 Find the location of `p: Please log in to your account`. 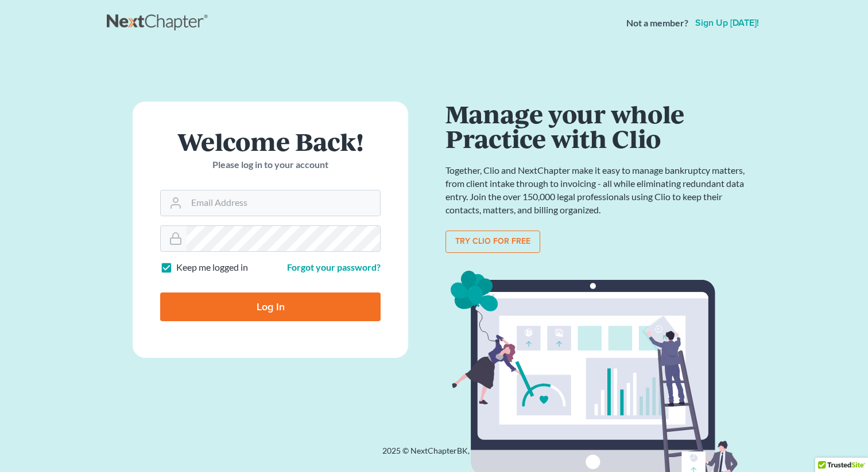

p: Please log in to your account is located at coordinates (271, 165).